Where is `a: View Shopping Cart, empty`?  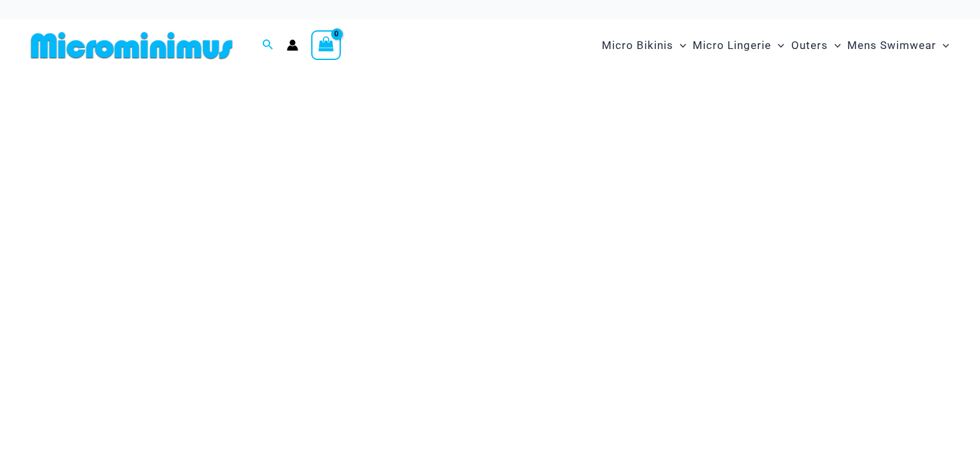
a: View Shopping Cart, empty is located at coordinates (326, 45).